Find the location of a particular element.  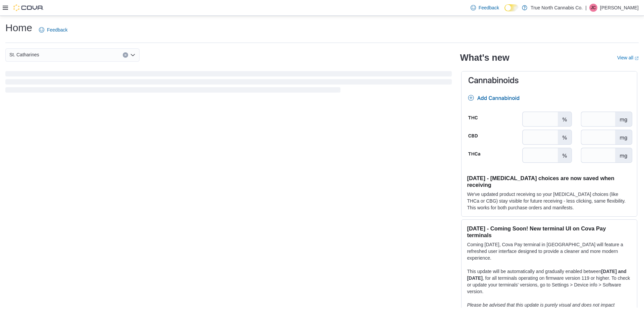

h2: What's new is located at coordinates (484, 58).